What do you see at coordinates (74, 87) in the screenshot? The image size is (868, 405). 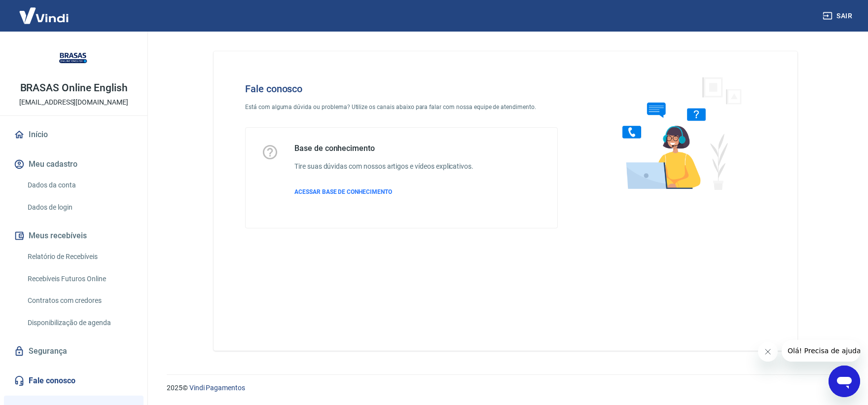 I see `p: BRASAS Online English` at bounding box center [74, 87].